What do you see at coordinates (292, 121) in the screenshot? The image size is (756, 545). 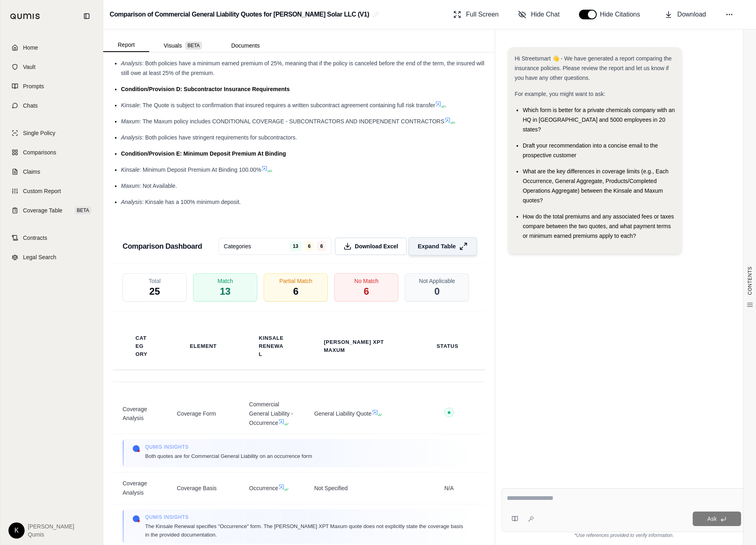 I see `span: : The Maxum policy includes CONDITIONAL COVERAGE - SUBCONTRACTORS AND INDEPENDENT CONTRACTORS` at bounding box center [292, 121].